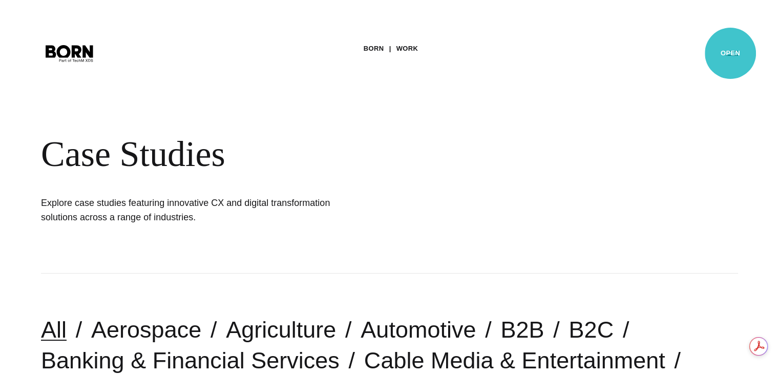  I want to click on a: All, so click(54, 329).